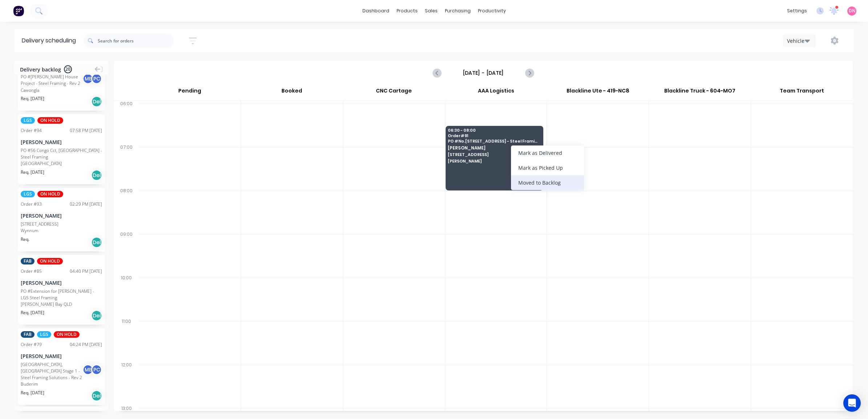 The height and width of the screenshot is (419, 868). Describe the element at coordinates (126, 252) in the screenshot. I see `div: 09:00` at that location.